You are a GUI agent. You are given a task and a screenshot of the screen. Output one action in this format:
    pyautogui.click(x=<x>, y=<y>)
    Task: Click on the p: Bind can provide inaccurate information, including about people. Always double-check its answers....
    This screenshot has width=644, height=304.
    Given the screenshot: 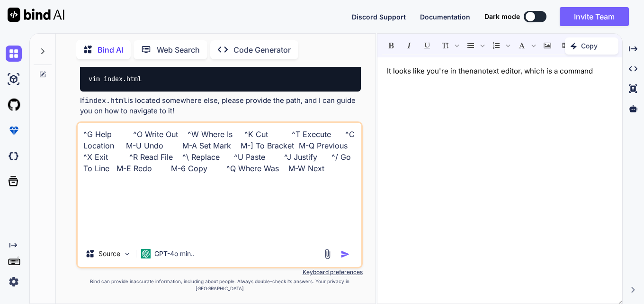 What is the action you would take?
    pyautogui.click(x=219, y=285)
    